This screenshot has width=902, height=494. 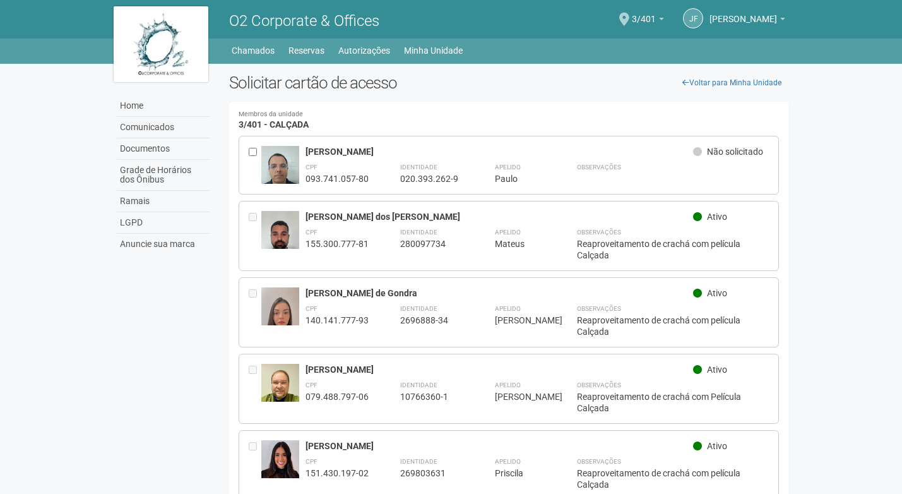 I want to click on a: Autorizações, so click(x=364, y=51).